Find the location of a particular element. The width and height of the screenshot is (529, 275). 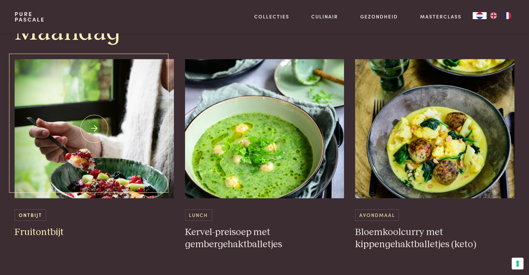

a: Gezondheid is located at coordinates (379, 16).